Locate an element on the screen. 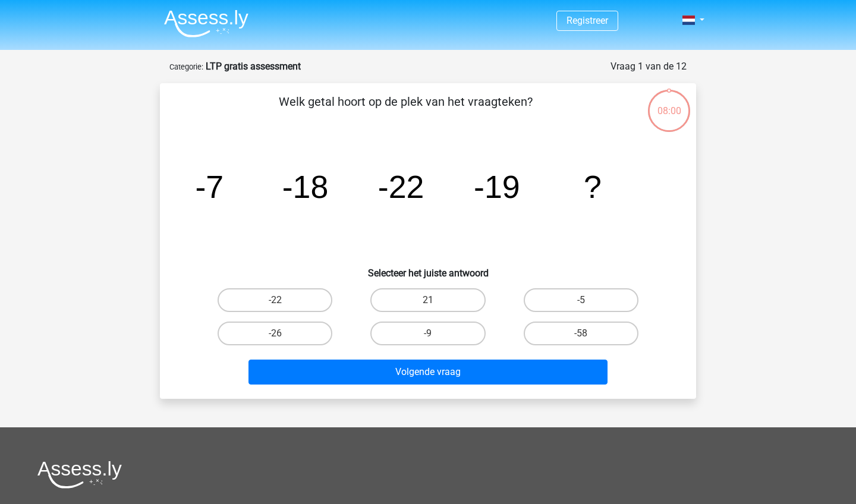  label: -5 is located at coordinates (581, 300).